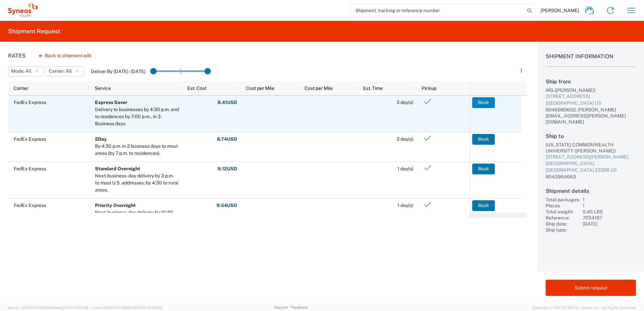  What do you see at coordinates (373, 88) in the screenshot?
I see `span: Est. Time` at bounding box center [373, 88].